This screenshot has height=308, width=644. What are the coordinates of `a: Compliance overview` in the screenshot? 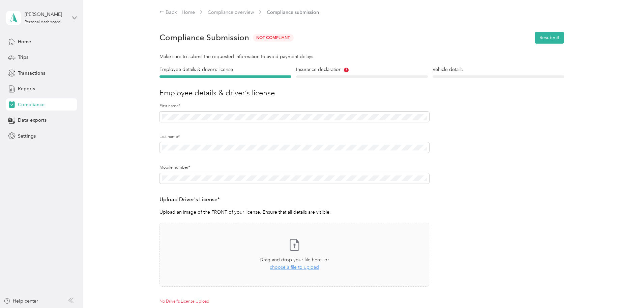 It's located at (231, 12).